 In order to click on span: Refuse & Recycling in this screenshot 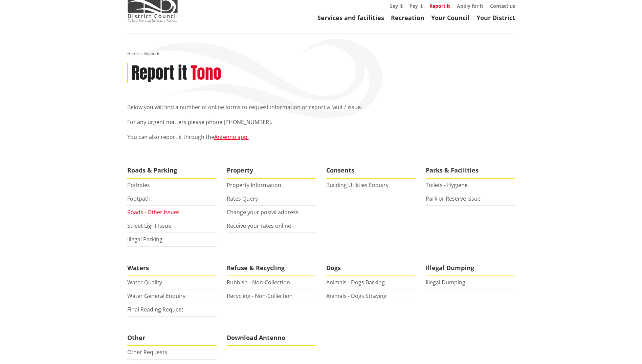, I will do `click(271, 268)`.